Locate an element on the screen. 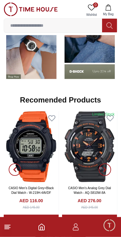 The image size is (121, 237). a: Home is located at coordinates (42, 227).